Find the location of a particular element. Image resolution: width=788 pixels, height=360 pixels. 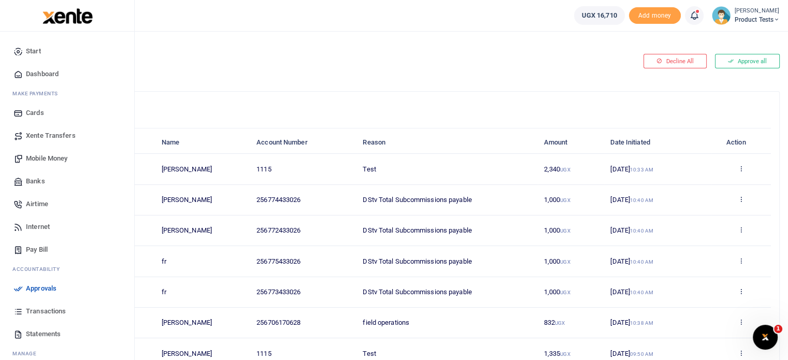

td: 256773433026 is located at coordinates (304, 292).